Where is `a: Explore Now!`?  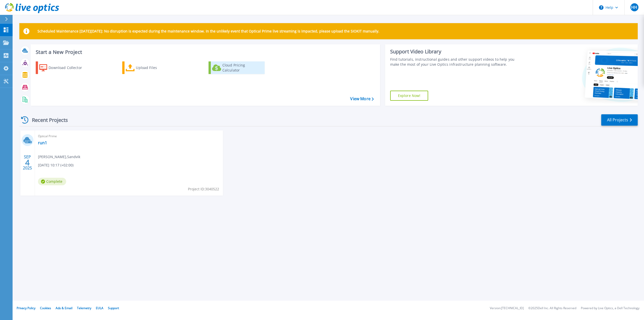 a: Explore Now! is located at coordinates (409, 96).